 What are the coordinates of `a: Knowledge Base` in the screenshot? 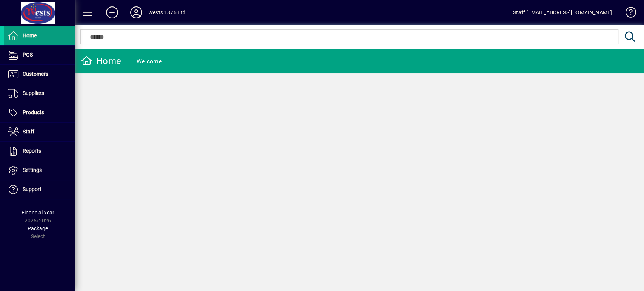 It's located at (627, 13).